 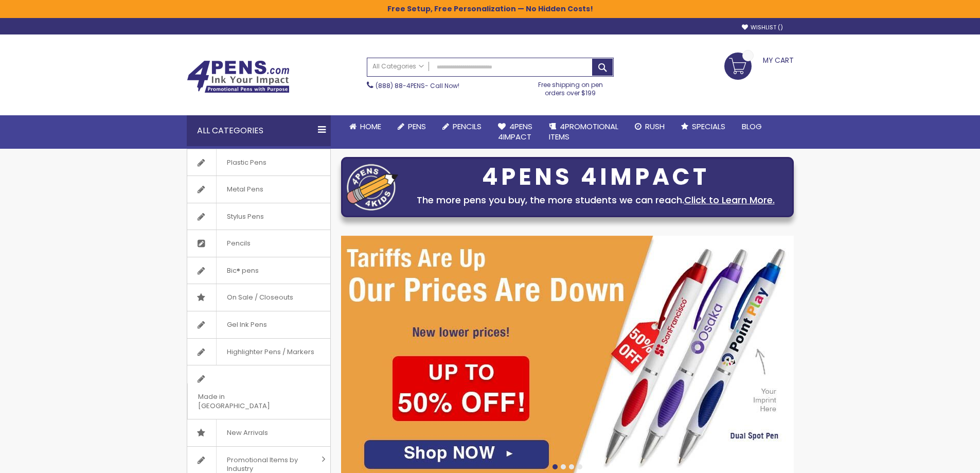 I want to click on span: Metal Pens, so click(x=245, y=189).